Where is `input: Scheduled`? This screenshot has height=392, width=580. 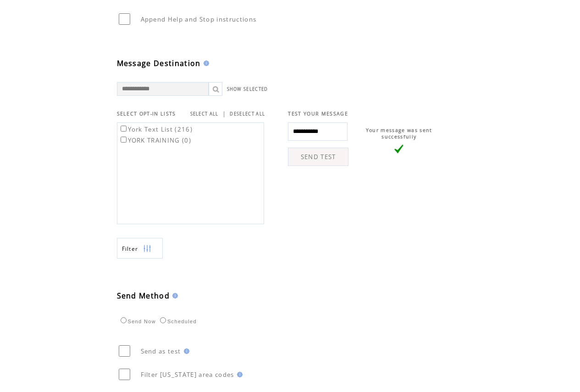 input: Scheduled is located at coordinates (163, 320).